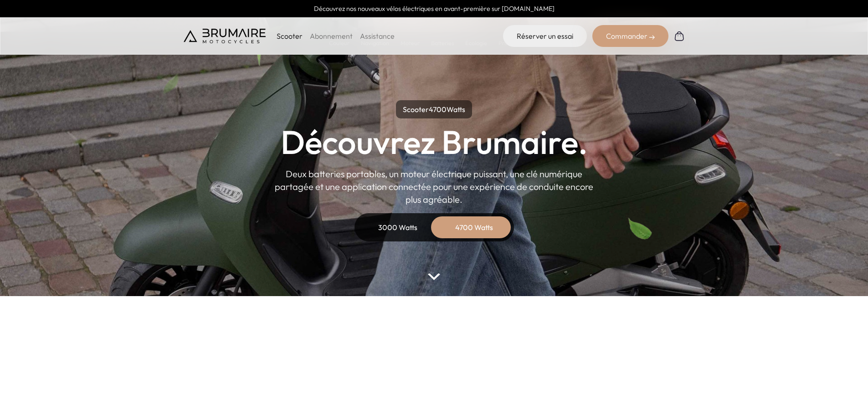  I want to click on span: 4700, so click(437, 109).